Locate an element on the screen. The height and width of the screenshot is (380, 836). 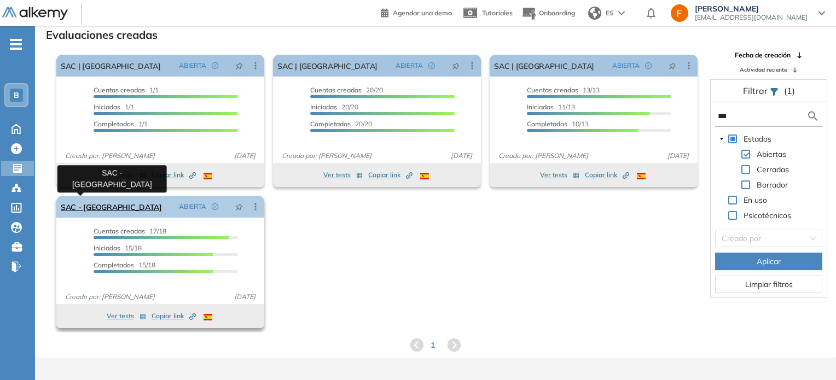
span: Aplicar is located at coordinates (769, 262).